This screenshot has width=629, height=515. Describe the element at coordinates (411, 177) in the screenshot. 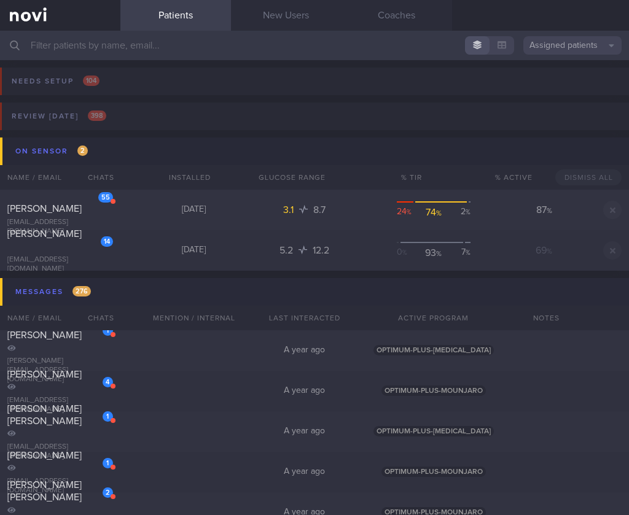

I see `div: % TIR` at that location.